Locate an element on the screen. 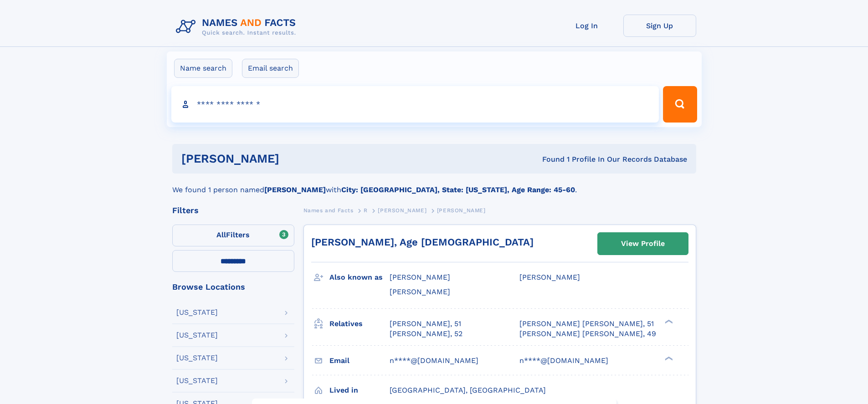 Image resolution: width=868 pixels, height=404 pixels. img: Logo Names and Facts is located at coordinates (238, 27).